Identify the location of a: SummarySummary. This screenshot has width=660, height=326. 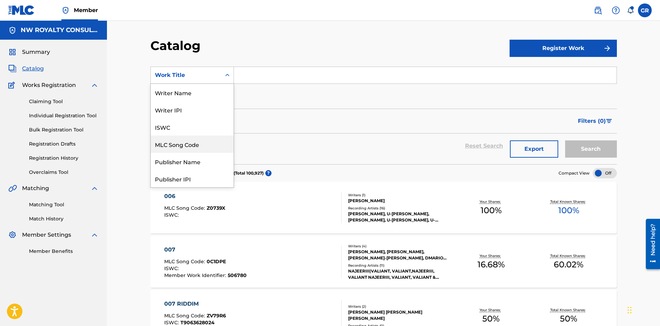
(29, 52).